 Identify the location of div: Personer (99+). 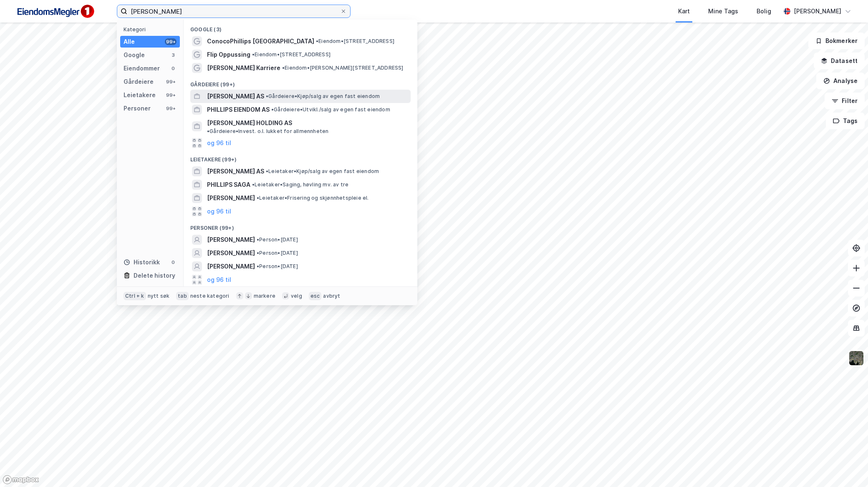
(300, 225).